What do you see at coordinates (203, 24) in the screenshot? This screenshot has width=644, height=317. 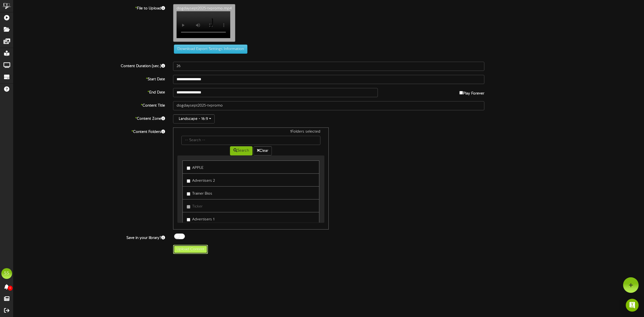 I see `video: Your browser does not support HTML5 video.` at bounding box center [203, 24].